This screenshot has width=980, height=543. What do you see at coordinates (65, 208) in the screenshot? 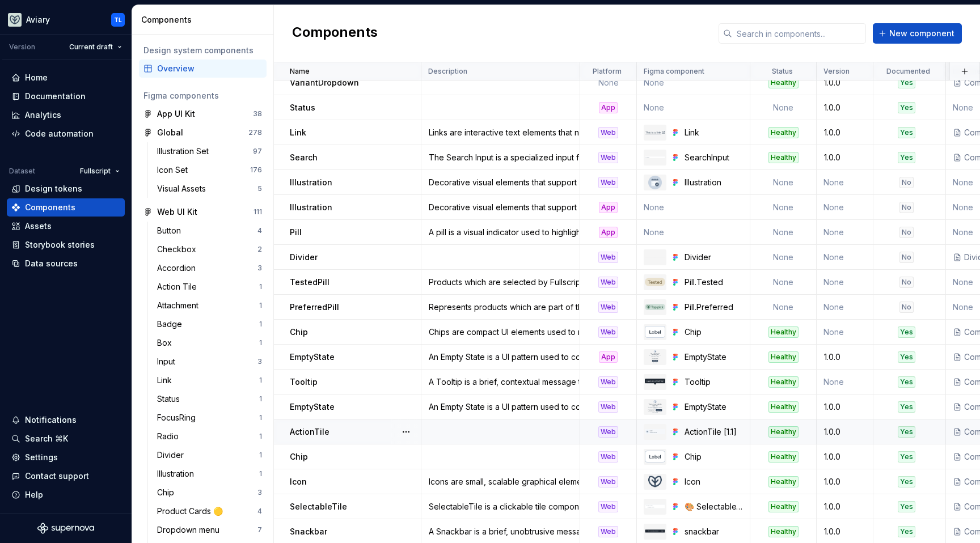
I see `a: Components` at bounding box center [65, 208].